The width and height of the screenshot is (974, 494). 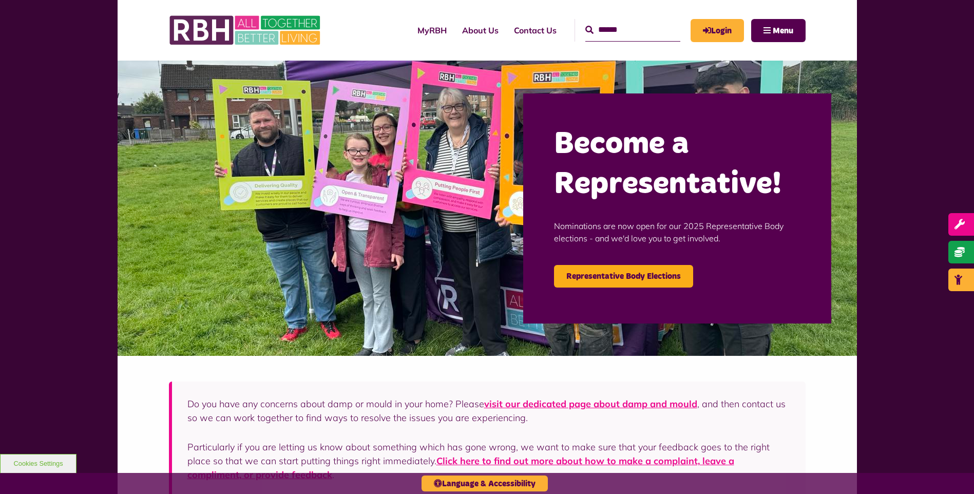 I want to click on p: Nominations are now open for our 2025 Representative Body elections - and we'd love you to get in..., so click(x=677, y=232).